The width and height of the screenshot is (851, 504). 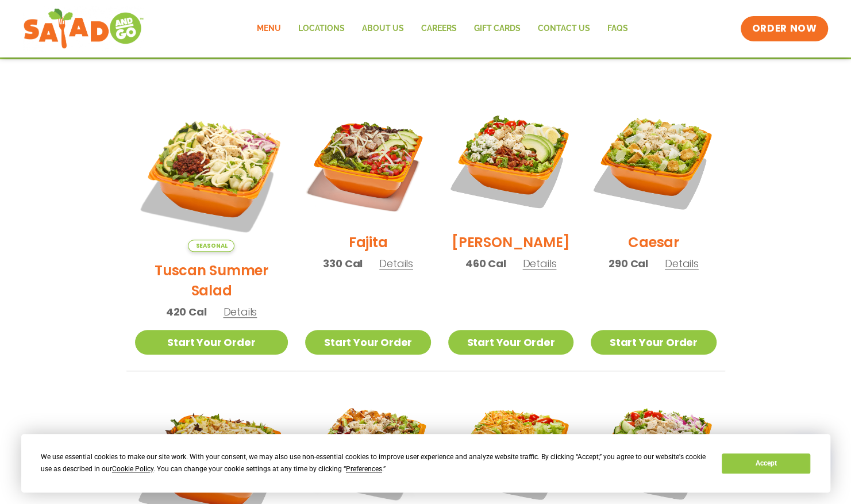 I want to click on a: About Us, so click(x=383, y=29).